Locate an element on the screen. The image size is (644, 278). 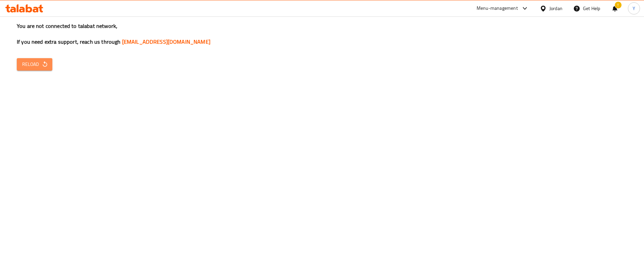
button: Reload is located at coordinates (34, 64).